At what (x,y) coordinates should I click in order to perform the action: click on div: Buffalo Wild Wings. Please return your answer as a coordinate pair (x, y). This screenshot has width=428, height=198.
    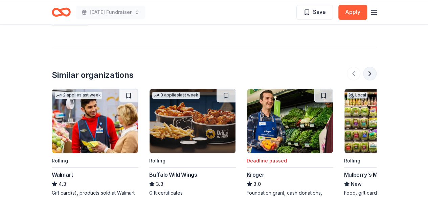
    Looking at the image, I should click on (173, 174).